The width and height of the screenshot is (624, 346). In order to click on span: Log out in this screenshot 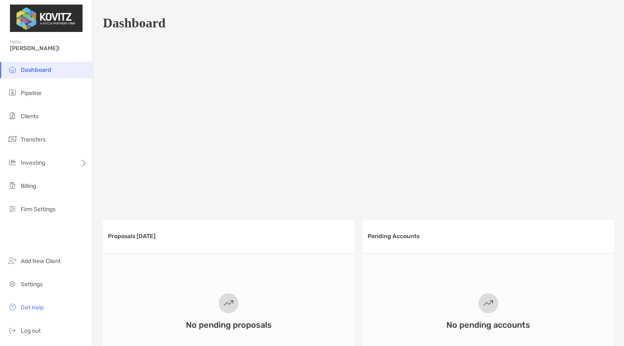, I will do `click(31, 331)`.